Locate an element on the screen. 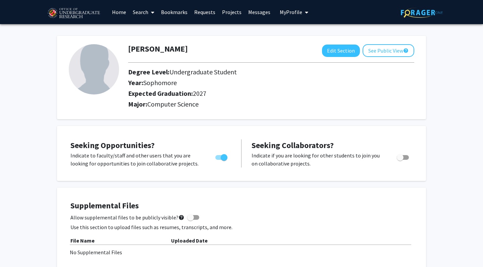  h2: Degree Level: is located at coordinates (256, 72).